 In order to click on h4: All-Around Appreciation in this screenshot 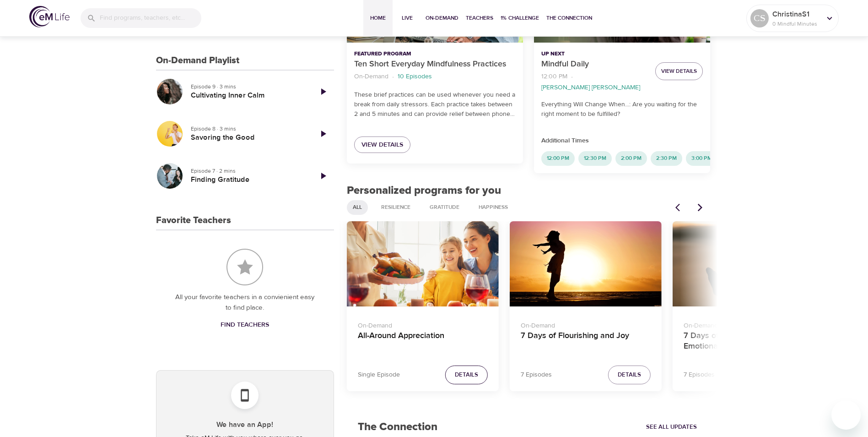, I will do `click(423, 341)`.